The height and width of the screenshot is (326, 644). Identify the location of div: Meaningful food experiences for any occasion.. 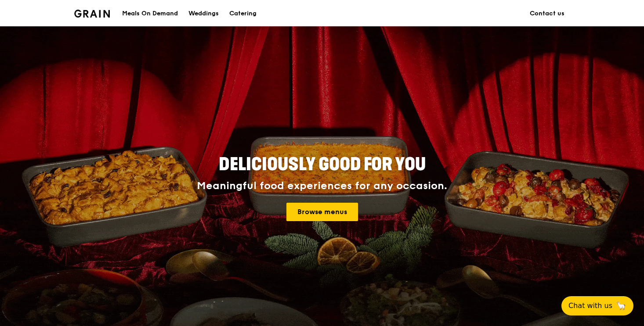
(322, 186).